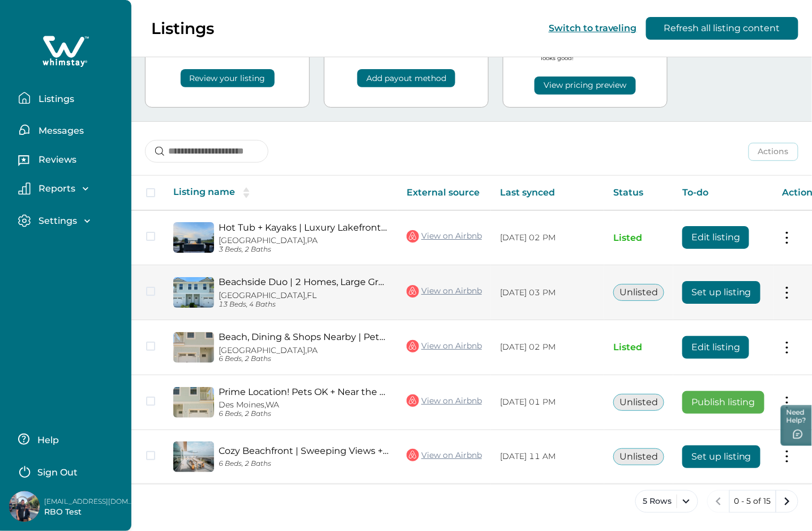 The width and height of the screenshot is (812, 531). What do you see at coordinates (70, 98) in the screenshot?
I see `button: Listings` at bounding box center [70, 98].